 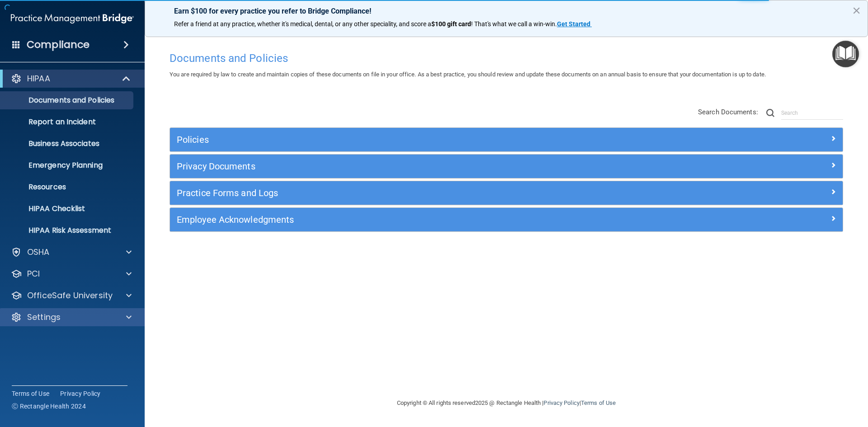 I want to click on p: Business Associates, so click(x=68, y=144).